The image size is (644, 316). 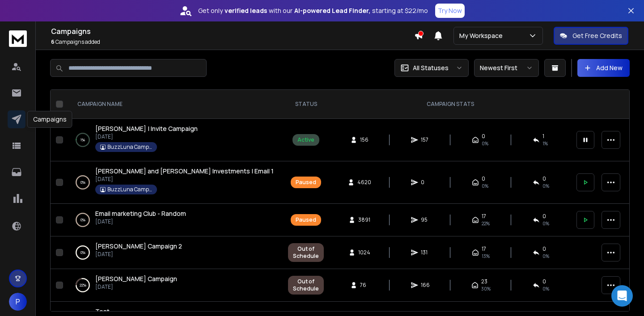 I want to click on span: 22 %, so click(x=486, y=223).